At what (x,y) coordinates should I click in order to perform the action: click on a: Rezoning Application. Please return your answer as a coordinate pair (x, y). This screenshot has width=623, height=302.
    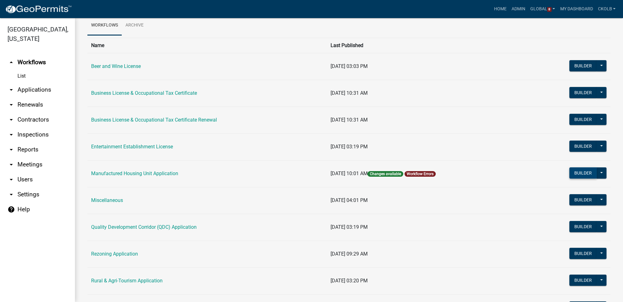
    Looking at the image, I should click on (115, 254).